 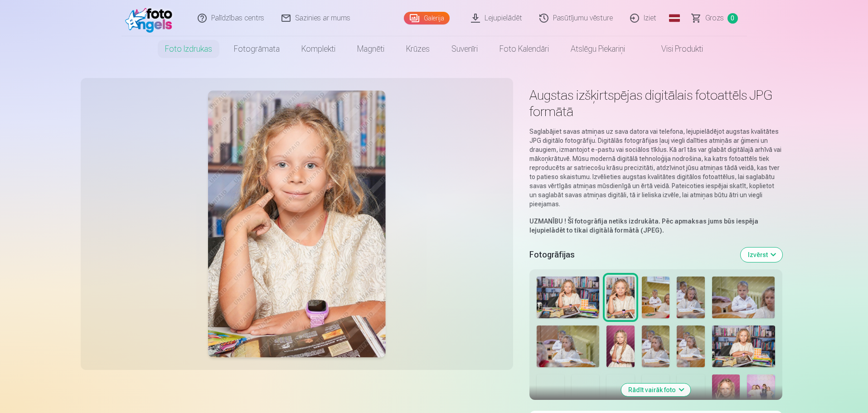 What do you see at coordinates (656, 104) in the screenshot?
I see `h1: Augstas izšķirtspējas digitālais fotoattēls JPG formātā` at bounding box center [656, 104].